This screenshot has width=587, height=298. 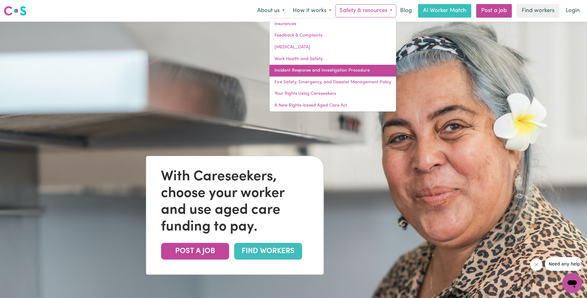 What do you see at coordinates (333, 71) in the screenshot?
I see `a: Incident Response and Investigation Procedure` at bounding box center [333, 71].